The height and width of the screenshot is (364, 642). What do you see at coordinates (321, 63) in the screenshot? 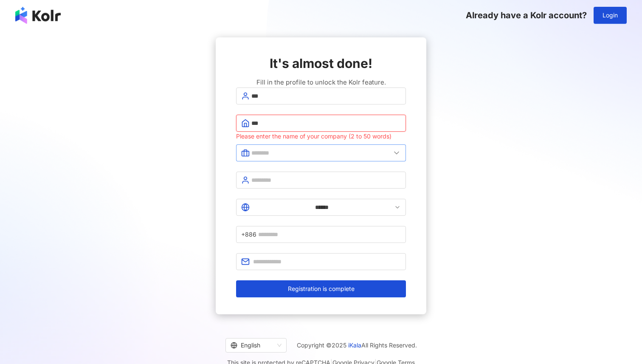
I see `span: It's almost done!` at bounding box center [321, 63].